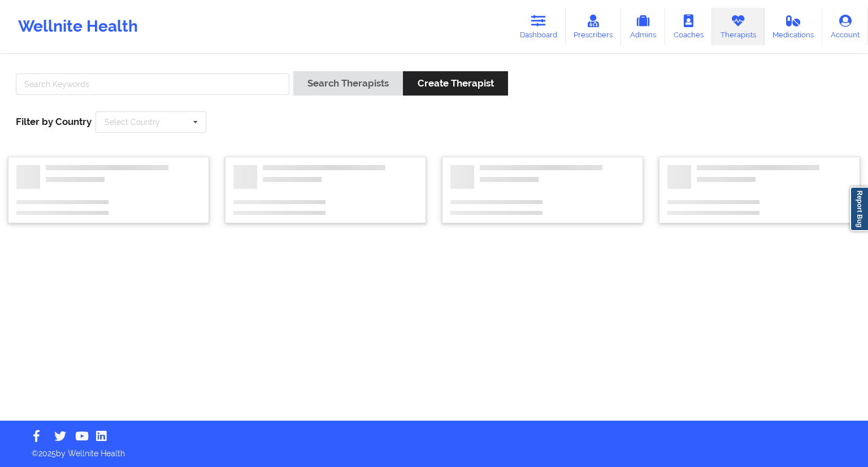  What do you see at coordinates (859, 209) in the screenshot?
I see `a: Report Bug` at bounding box center [859, 209].